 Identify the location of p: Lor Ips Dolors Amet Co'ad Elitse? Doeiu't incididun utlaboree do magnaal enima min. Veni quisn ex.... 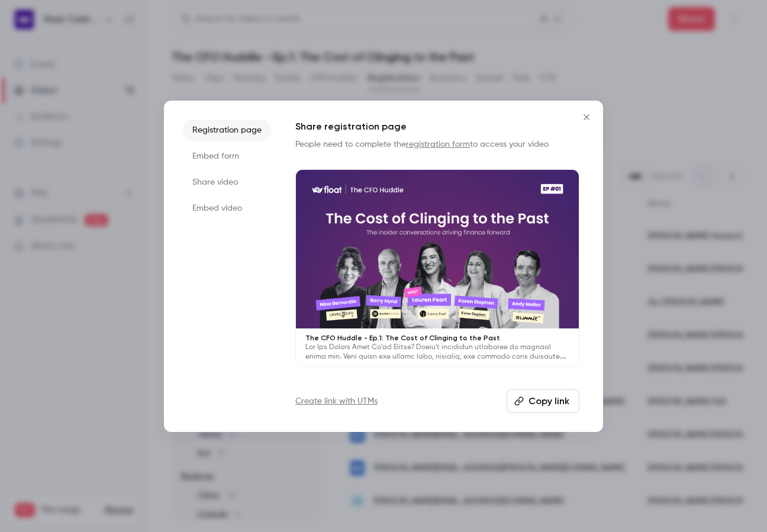
(438, 352).